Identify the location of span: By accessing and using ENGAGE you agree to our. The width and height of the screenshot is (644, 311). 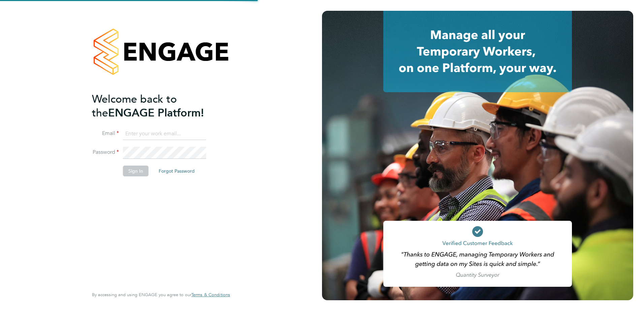
(161, 294).